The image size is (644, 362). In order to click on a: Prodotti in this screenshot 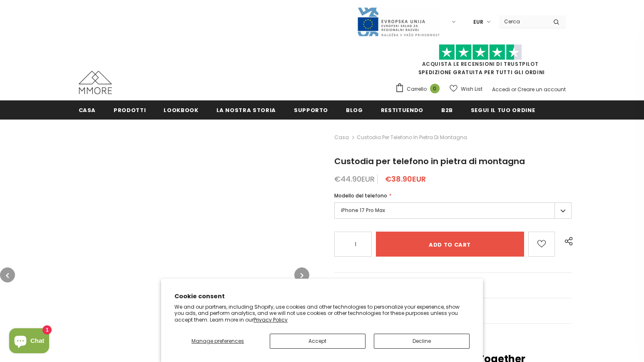, I will do `click(130, 109)`.